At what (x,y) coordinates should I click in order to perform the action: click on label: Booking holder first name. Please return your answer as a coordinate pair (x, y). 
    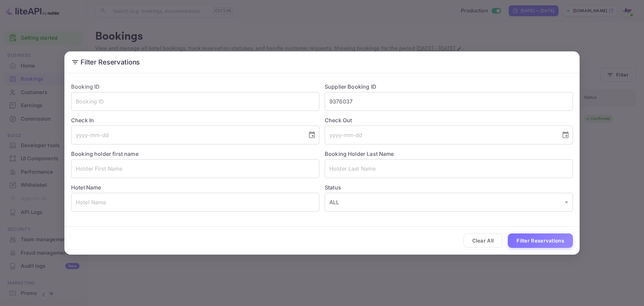
    Looking at the image, I should click on (105, 154).